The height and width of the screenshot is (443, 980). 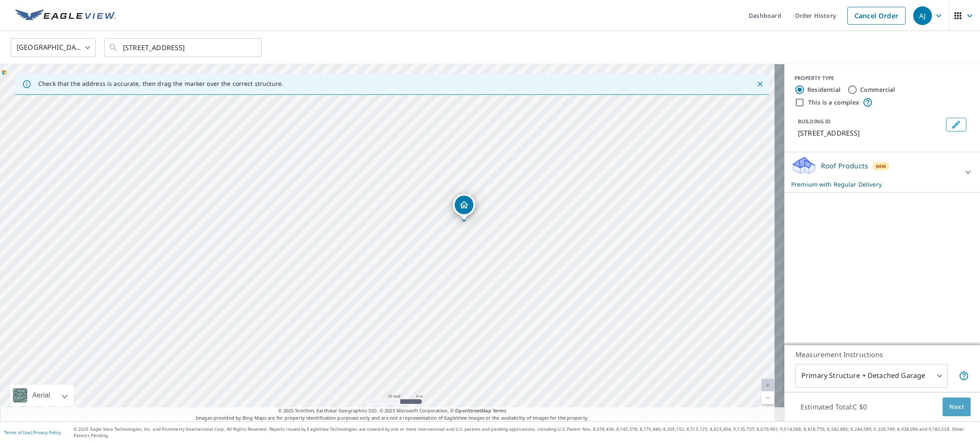 What do you see at coordinates (768, 398) in the screenshot?
I see `a: Current Level 20, Zoom Out` at bounding box center [768, 398].